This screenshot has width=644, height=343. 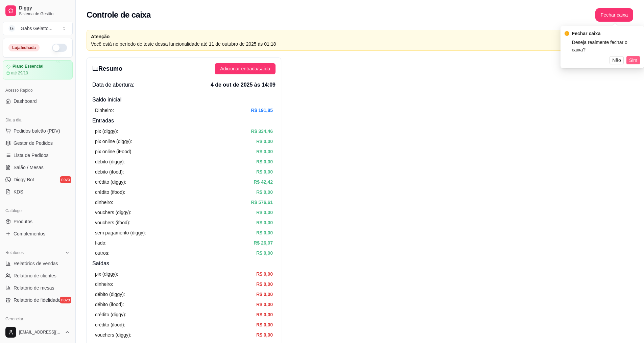 I want to click on span: Relatório de mesas, so click(x=34, y=288).